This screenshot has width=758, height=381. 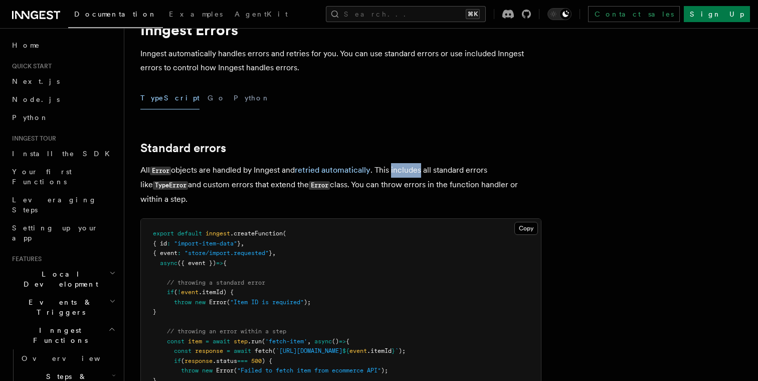 I want to click on a: Setting up your app, so click(x=63, y=233).